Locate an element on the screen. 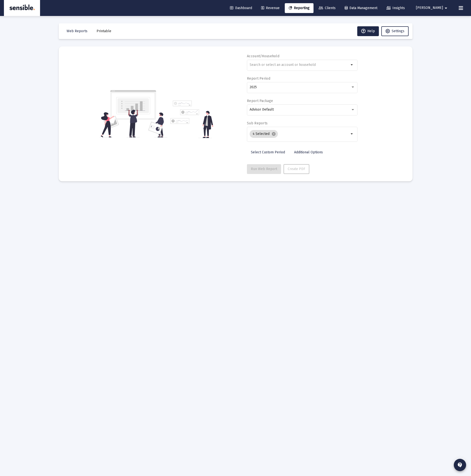 This screenshot has height=476, width=471. button: Settings is located at coordinates (395, 32).